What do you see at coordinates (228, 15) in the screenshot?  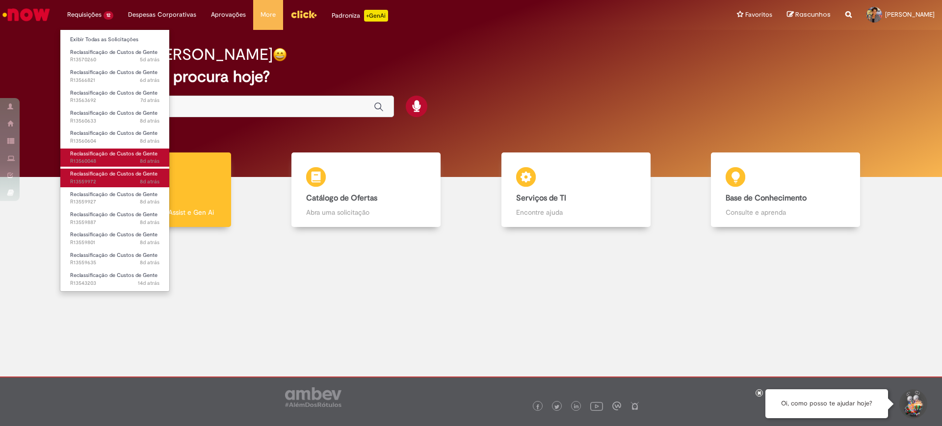 I see `span: Aprovações` at bounding box center [228, 15].